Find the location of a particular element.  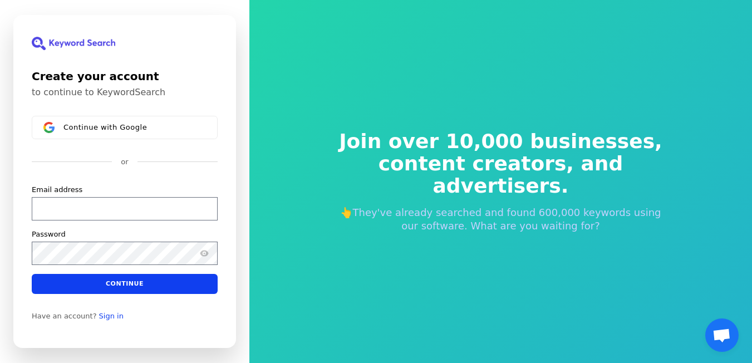

span: Join over 10,000 businesses, is located at coordinates (501, 141).